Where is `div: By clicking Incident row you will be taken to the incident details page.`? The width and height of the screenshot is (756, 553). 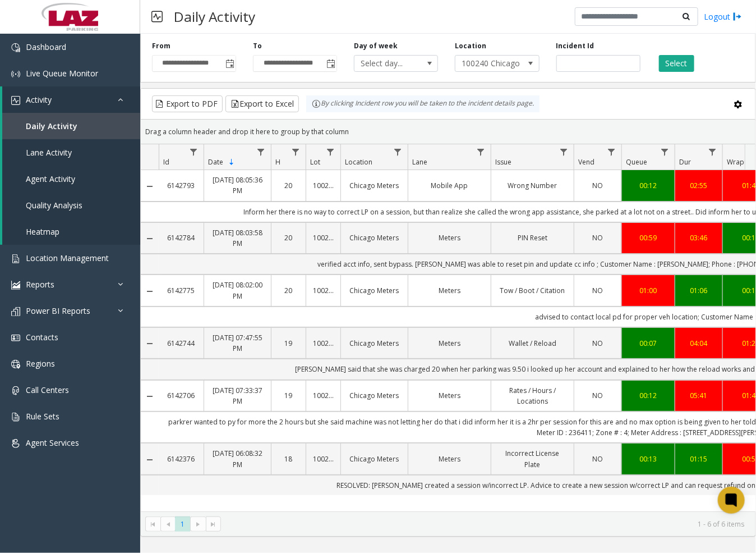 div: By clicking Incident row you will be taken to the incident details page. is located at coordinates (423, 104).